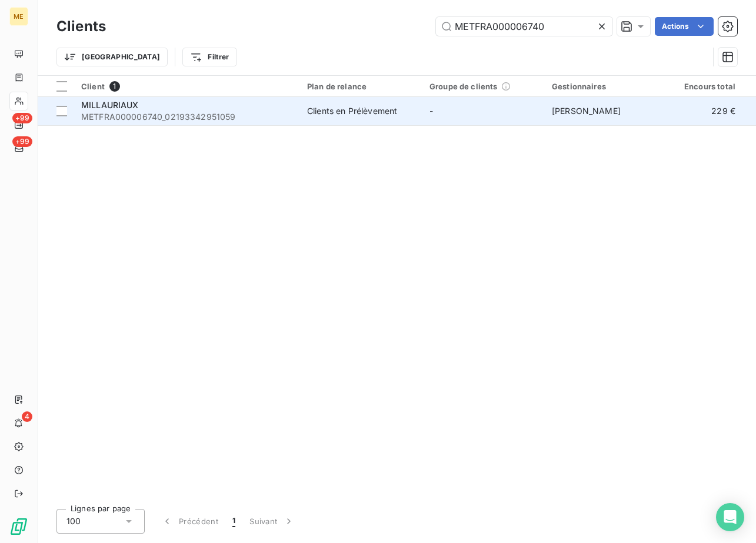 Image resolution: width=756 pixels, height=543 pixels. I want to click on span: METFRA000006740_02193342951059, so click(187, 117).